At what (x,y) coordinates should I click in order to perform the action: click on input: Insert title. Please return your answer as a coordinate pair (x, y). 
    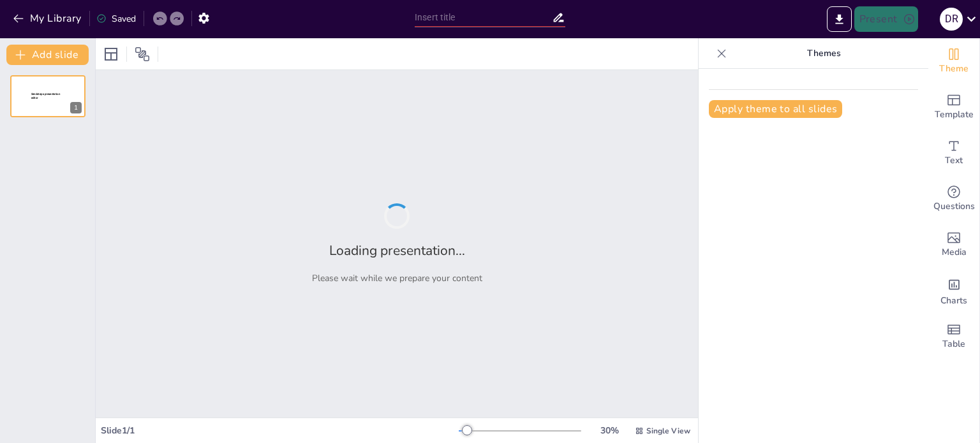
    Looking at the image, I should click on (483, 17).